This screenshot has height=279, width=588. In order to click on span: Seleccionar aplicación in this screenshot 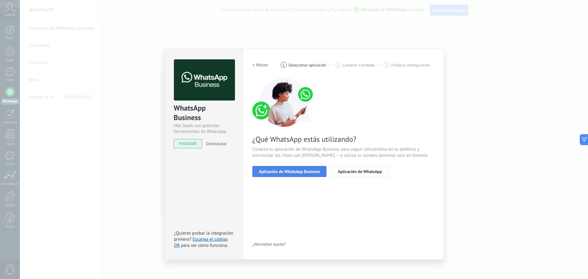, I will do `click(308, 65)`.